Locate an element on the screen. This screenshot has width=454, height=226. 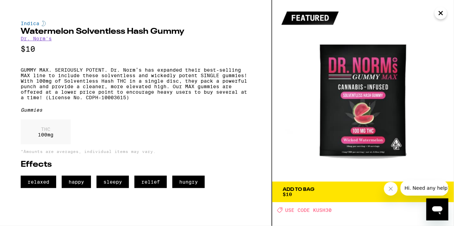
p: $10 is located at coordinates (136, 49).